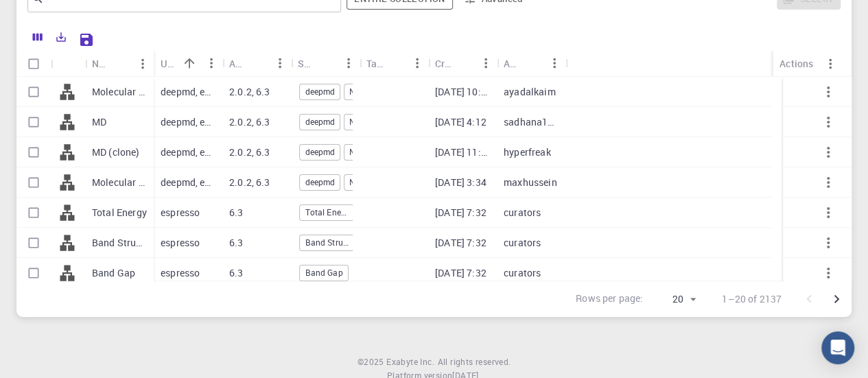 This screenshot has width=868, height=378. What do you see at coordinates (327, 212) in the screenshot?
I see `span: Total Energy` at bounding box center [327, 212].